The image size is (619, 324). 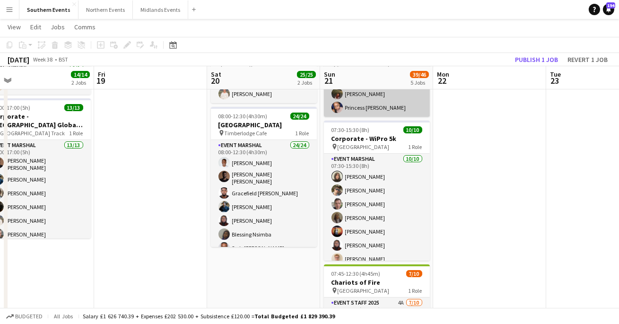 I want to click on span: 10/10, so click(x=413, y=130).